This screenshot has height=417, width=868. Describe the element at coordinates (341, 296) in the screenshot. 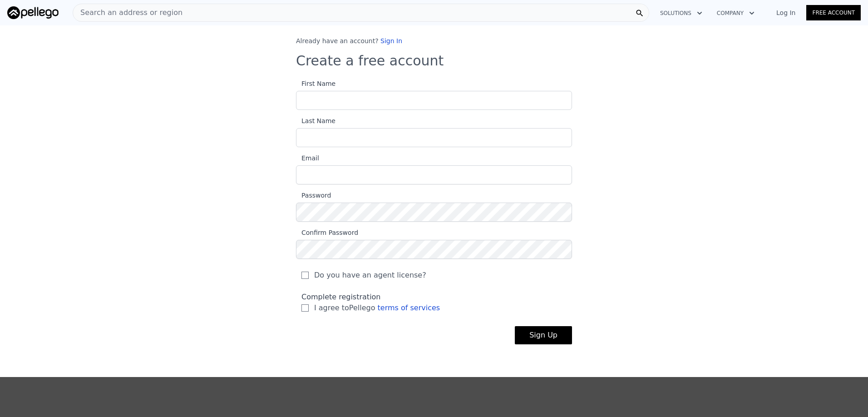

I see `span: Complete registration` at that location.